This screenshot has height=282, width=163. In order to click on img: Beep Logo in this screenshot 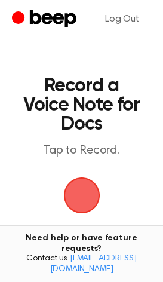, I will do `click(82, 195)`.